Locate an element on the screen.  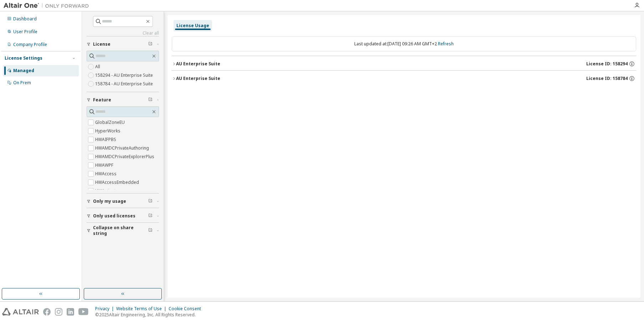
button: Only my usage is located at coordinates (122, 201).